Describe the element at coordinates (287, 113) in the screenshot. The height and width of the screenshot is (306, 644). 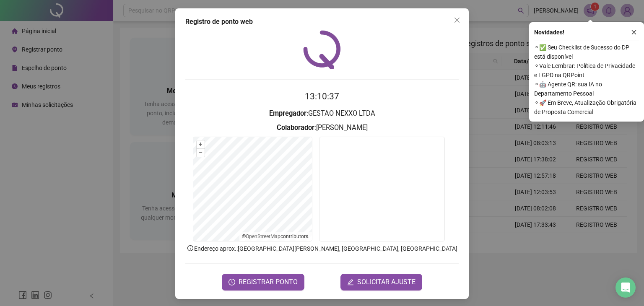
I see `strong: Empregador` at that location.